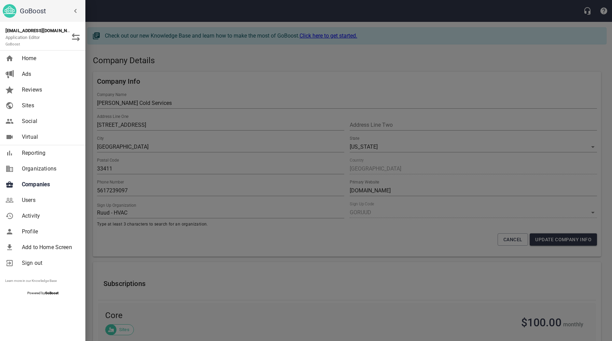 The image size is (612, 341). What do you see at coordinates (50, 153) in the screenshot?
I see `span: Reporting` at bounding box center [50, 153].